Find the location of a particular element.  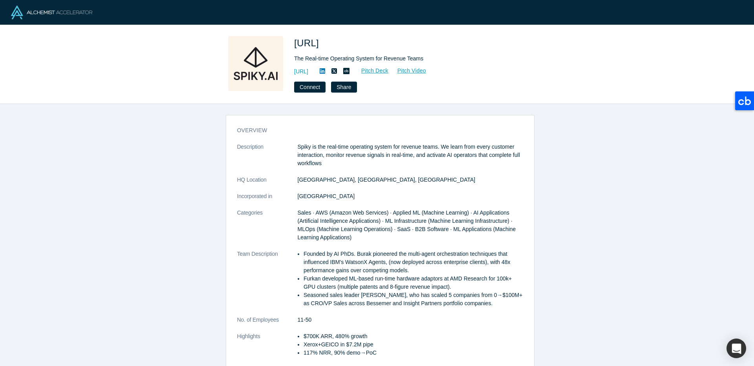

h3: overview is located at coordinates (375, 130).